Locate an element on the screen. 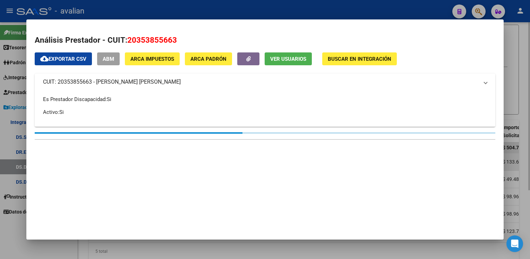  div: Open Intercom Messenger is located at coordinates (515, 243).